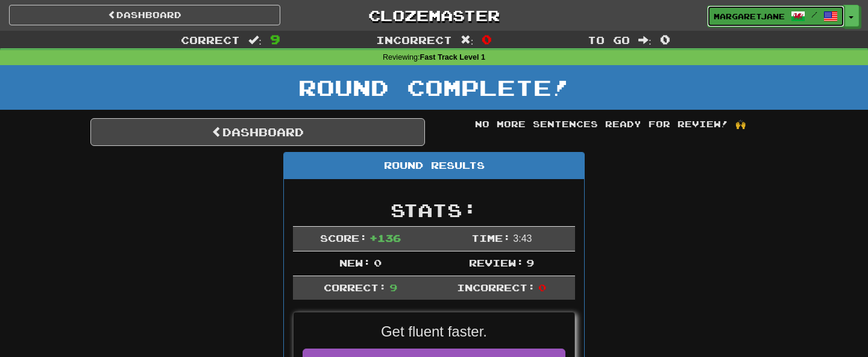 Image resolution: width=868 pixels, height=357 pixels. I want to click on span: Score:, so click(343, 238).